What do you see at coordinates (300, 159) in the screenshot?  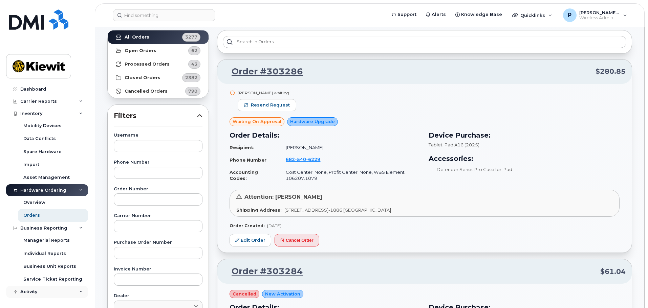 I see `span: 540` at bounding box center [300, 159].